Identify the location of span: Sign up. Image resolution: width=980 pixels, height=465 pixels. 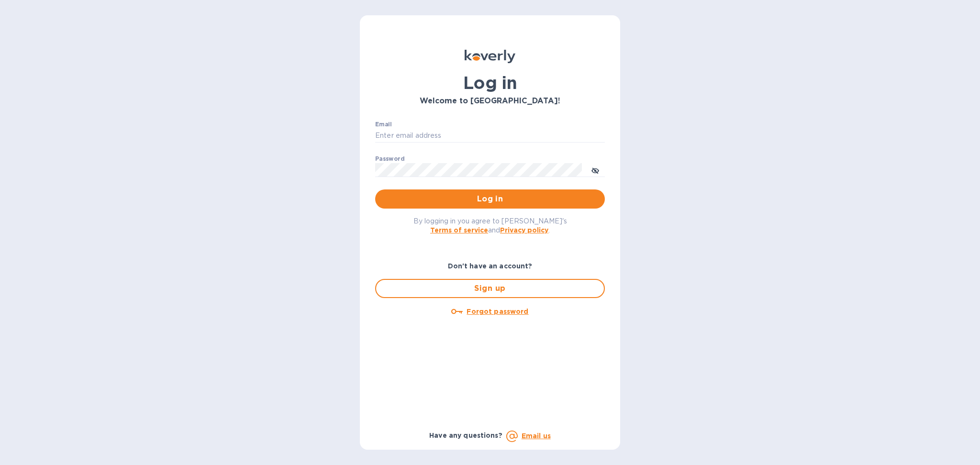
(490, 288).